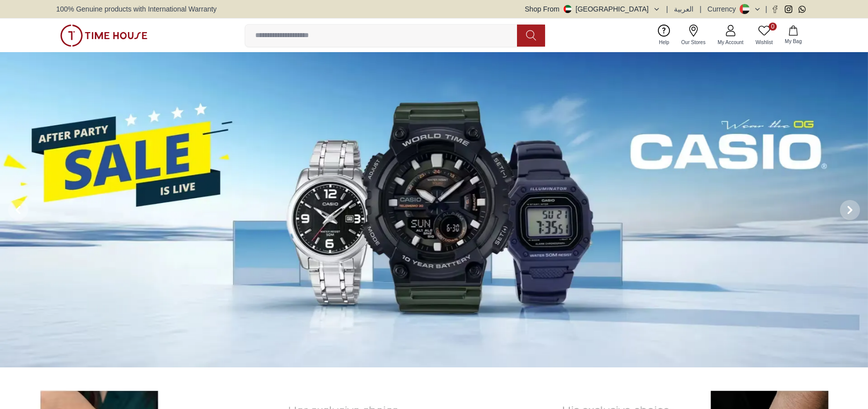 Image resolution: width=868 pixels, height=409 pixels. Describe the element at coordinates (694, 42) in the screenshot. I see `span: Our Stores` at that location.